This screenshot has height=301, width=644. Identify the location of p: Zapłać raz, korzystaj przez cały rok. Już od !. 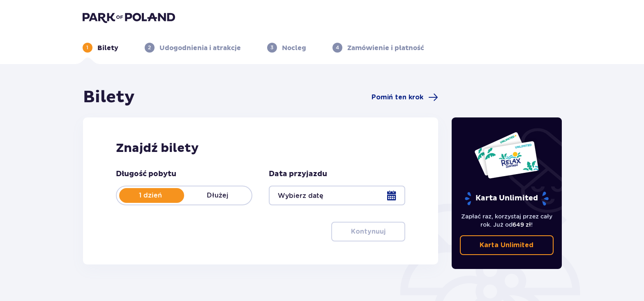
(506, 220).